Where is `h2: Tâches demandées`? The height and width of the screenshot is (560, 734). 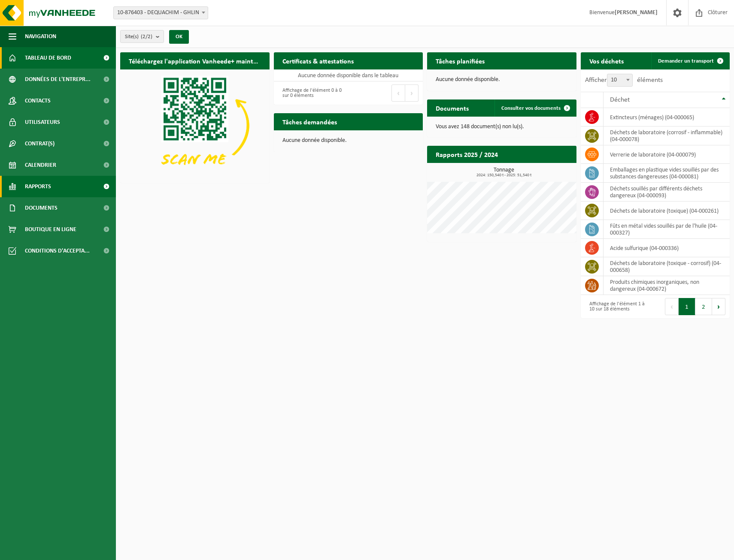
h2: Tâches demandées is located at coordinates (310, 121).